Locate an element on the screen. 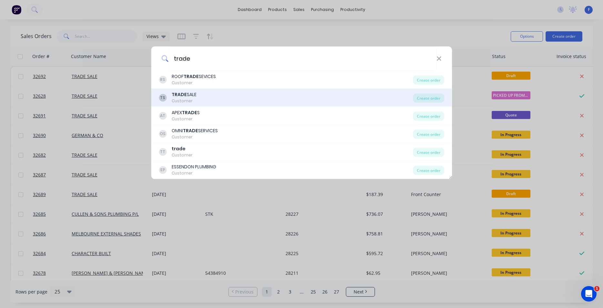  div: TS is located at coordinates (163, 98).